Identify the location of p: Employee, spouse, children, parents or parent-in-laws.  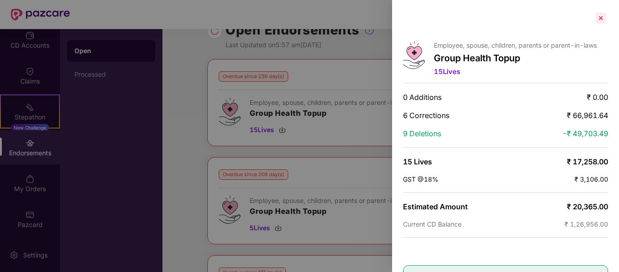
(515, 45).